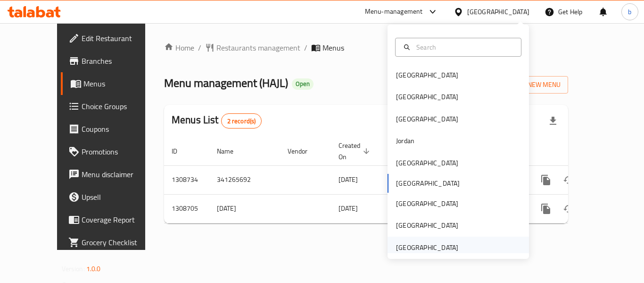  Describe the element at coordinates (113, 197) in the screenshot. I see `a: Upsell` at that location.